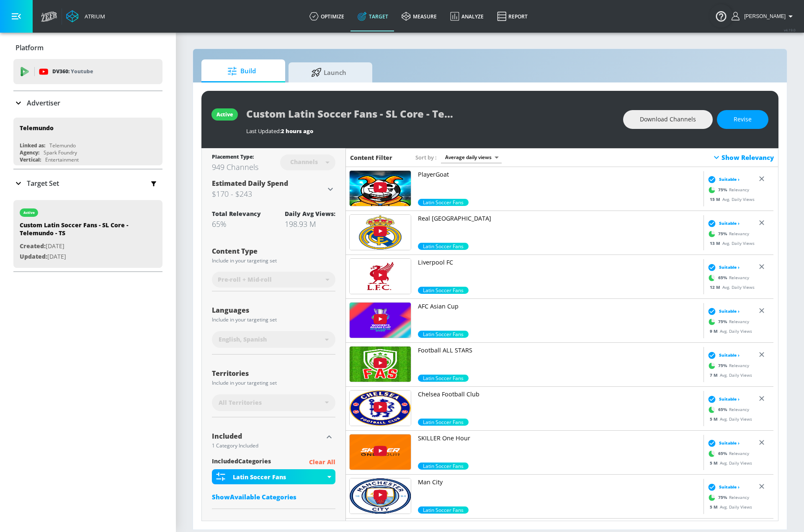  Describe the element at coordinates (380, 408) in the screenshot. I see `img: UUU2PacFf99vhb3hNiYDmxww` at that location.